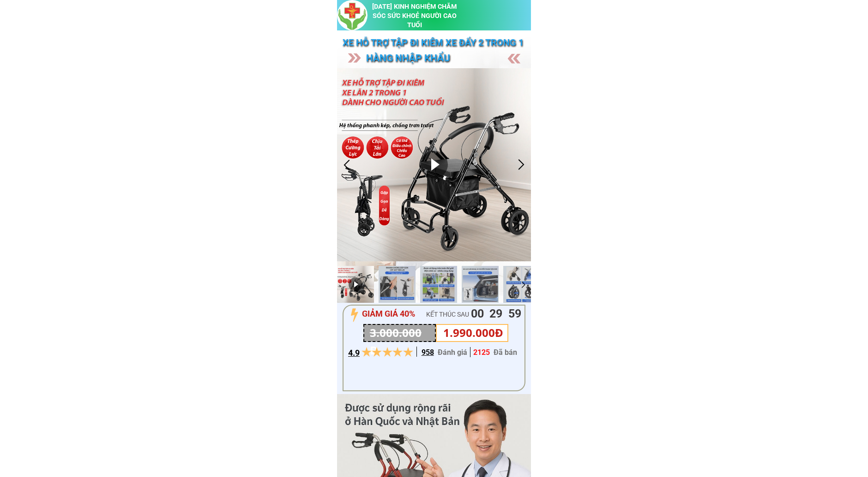 This screenshot has width=868, height=477. Describe the element at coordinates (428, 352) in the screenshot. I see `span: 958` at that location.